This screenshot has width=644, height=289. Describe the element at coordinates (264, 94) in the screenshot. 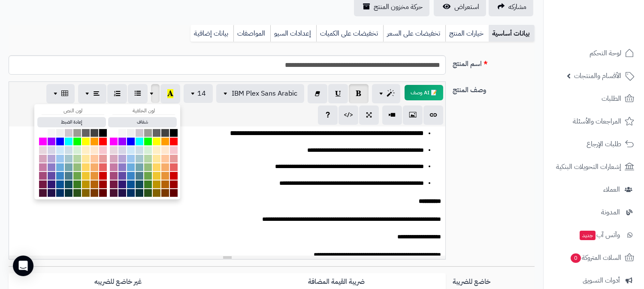

I see `span: IBM Plex Sans Arabic` at that location.